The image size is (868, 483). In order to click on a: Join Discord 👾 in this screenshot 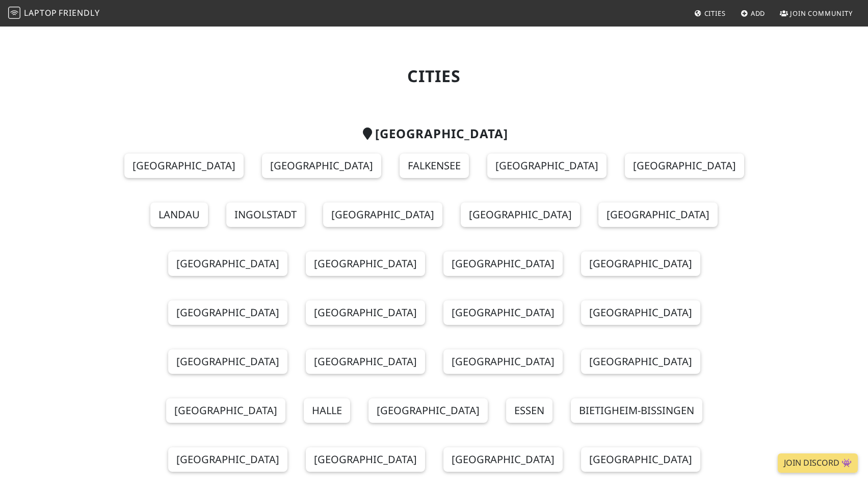, I will do `click(818, 463)`.